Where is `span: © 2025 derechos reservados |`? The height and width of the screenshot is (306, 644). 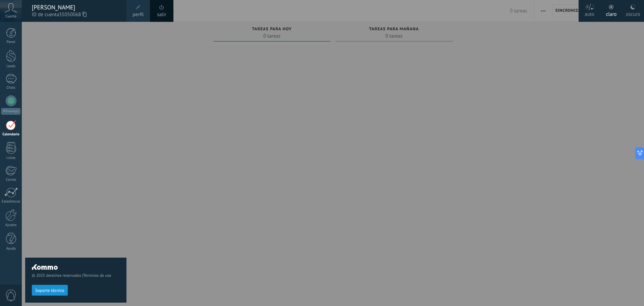 span: © 2025 derechos reservados | is located at coordinates (76, 275).